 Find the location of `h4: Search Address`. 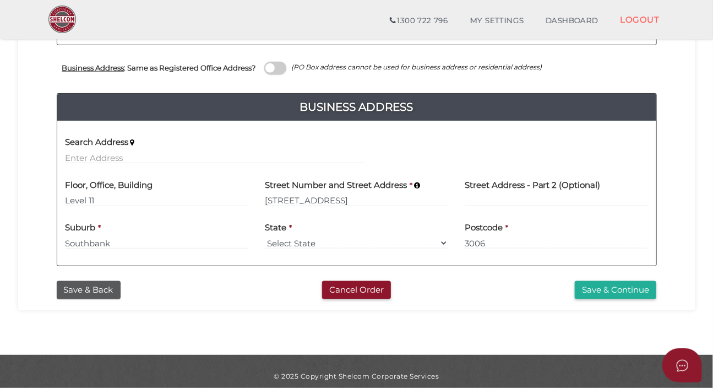

h4: Search Address is located at coordinates (97, 142).